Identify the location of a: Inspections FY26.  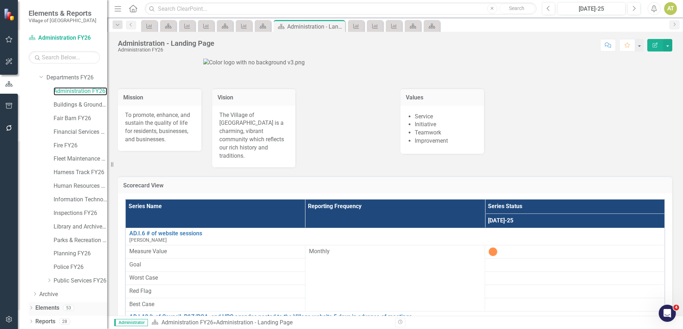
(80, 213).